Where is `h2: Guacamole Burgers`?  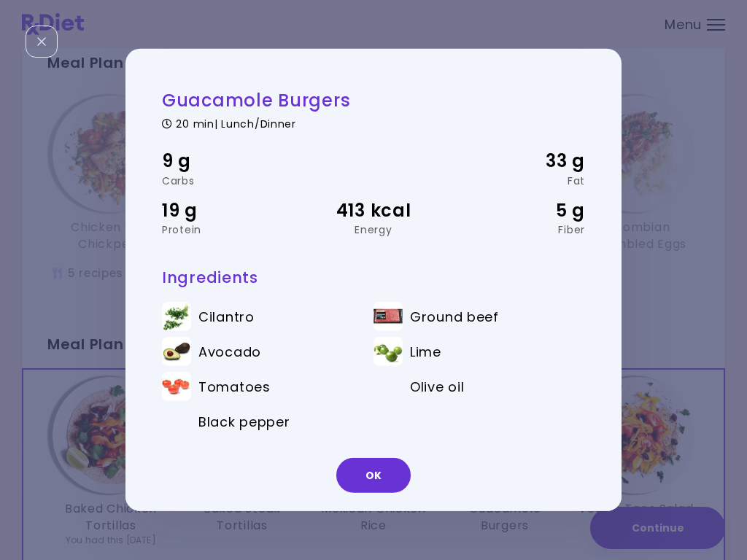 h2: Guacamole Burgers is located at coordinates (374, 100).